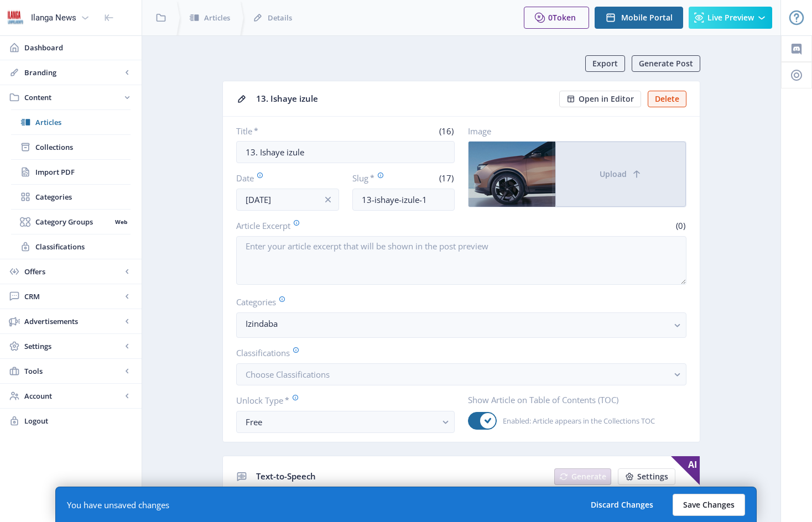  Describe the element at coordinates (83, 172) in the screenshot. I see `span: Import PDF` at that location.